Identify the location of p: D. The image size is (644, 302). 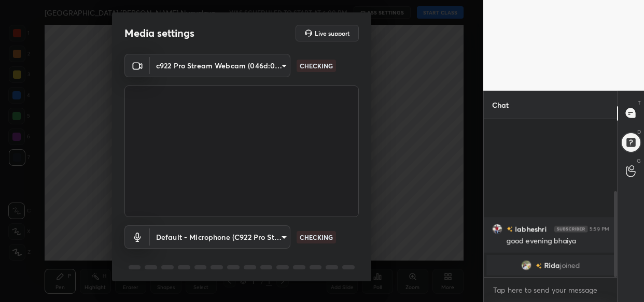
(639, 132).